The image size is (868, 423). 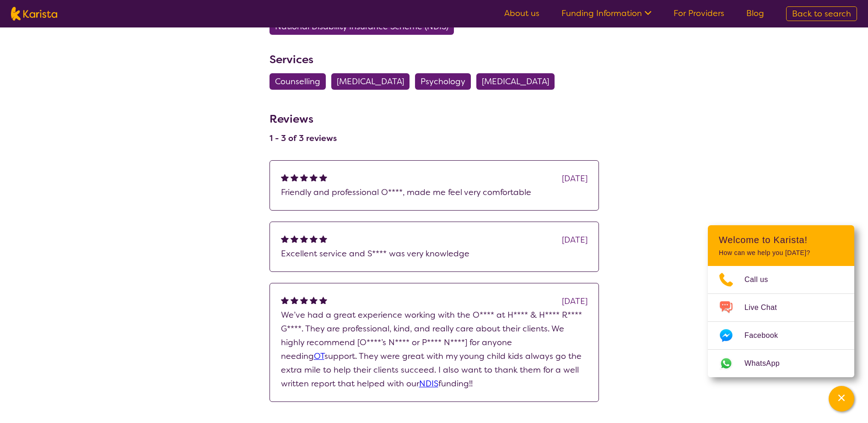 I want to click on a: For Providers, so click(x=698, y=13).